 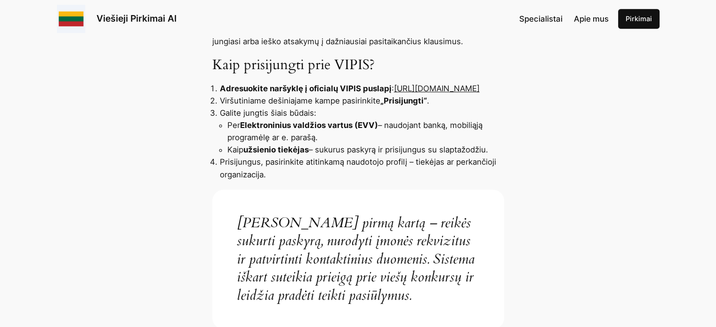 What do you see at coordinates (276, 150) in the screenshot?
I see `strong: užsienio tiekėjas` at bounding box center [276, 150].